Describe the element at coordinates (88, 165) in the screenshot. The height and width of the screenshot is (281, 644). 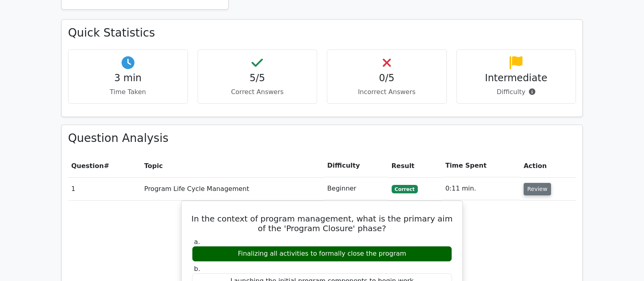
I see `span: Question` at that location.